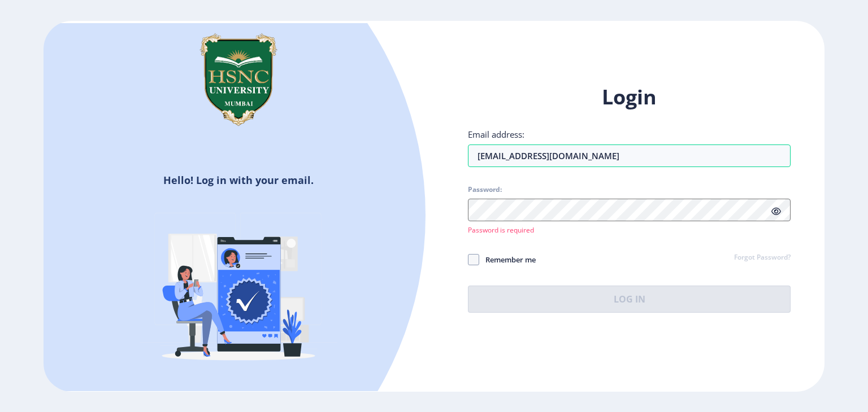 The width and height of the screenshot is (868, 412). Describe the element at coordinates (239, 398) in the screenshot. I see `h5: Don't have an account?` at that location.